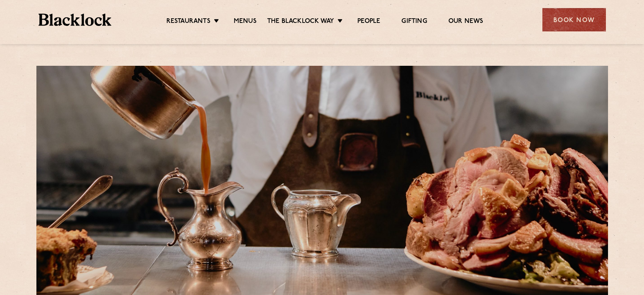 The height and width of the screenshot is (295, 644). What do you see at coordinates (188, 22) in the screenshot?
I see `a: Restaurants` at bounding box center [188, 22].